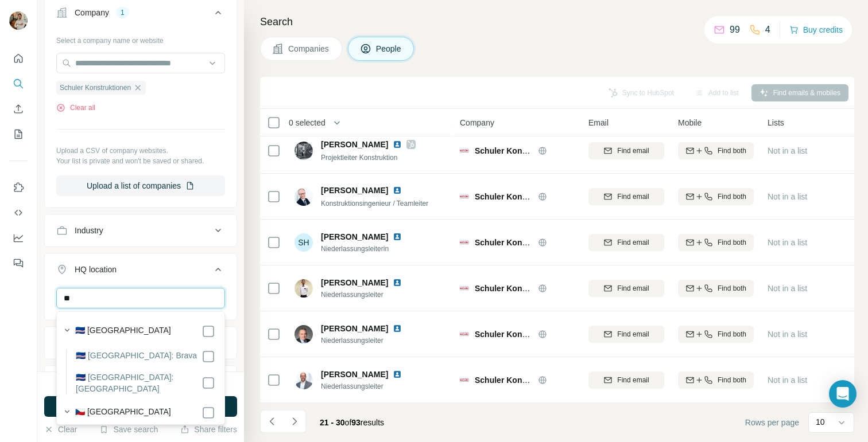 Image resolution: width=868 pixels, height=442 pixels. What do you see at coordinates (18, 58) in the screenshot?
I see `button: Quick start` at bounding box center [18, 58].